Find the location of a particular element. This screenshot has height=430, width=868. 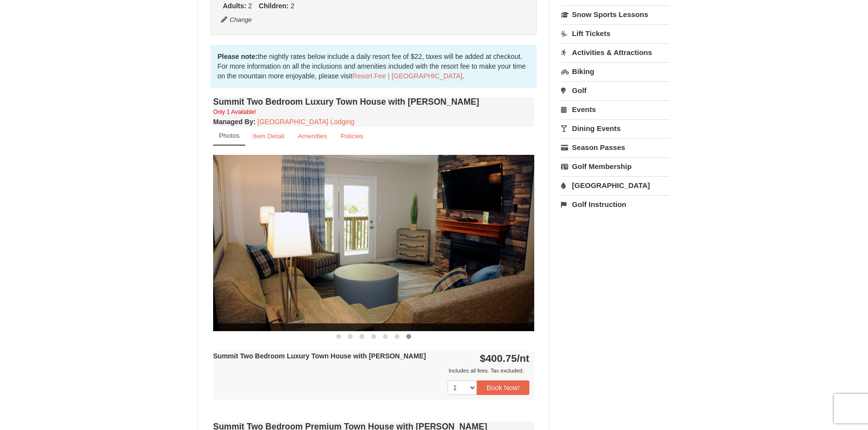

a: Biking is located at coordinates (615, 71).